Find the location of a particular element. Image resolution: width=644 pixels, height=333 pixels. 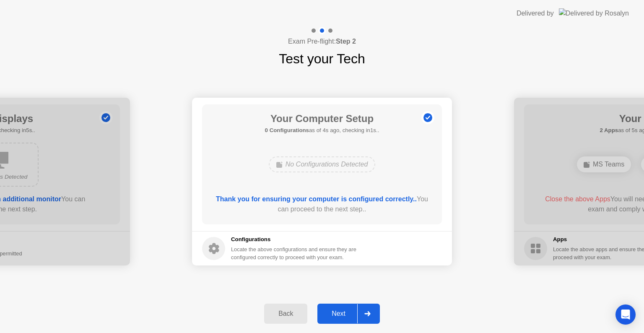

h5: as of 4s ago, checking in1s.. is located at coordinates (322, 131).